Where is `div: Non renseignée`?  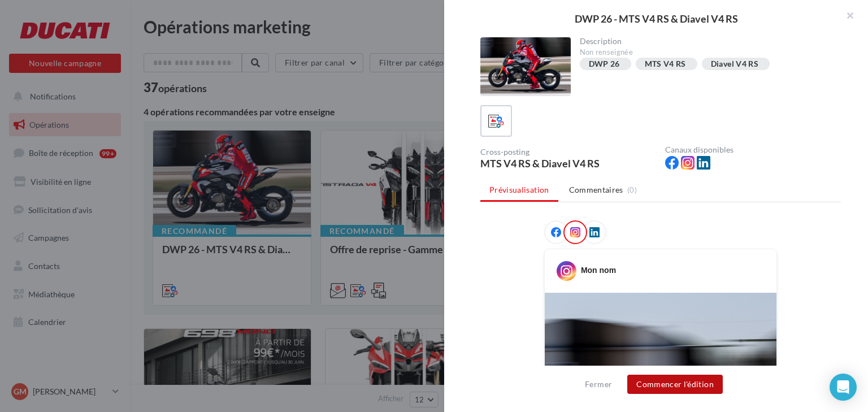 div: Non renseignée is located at coordinates (706, 52).